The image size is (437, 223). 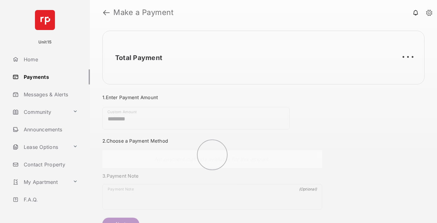 What do you see at coordinates (45, 42) in the screenshot?
I see `p: Unit15` at bounding box center [45, 42].